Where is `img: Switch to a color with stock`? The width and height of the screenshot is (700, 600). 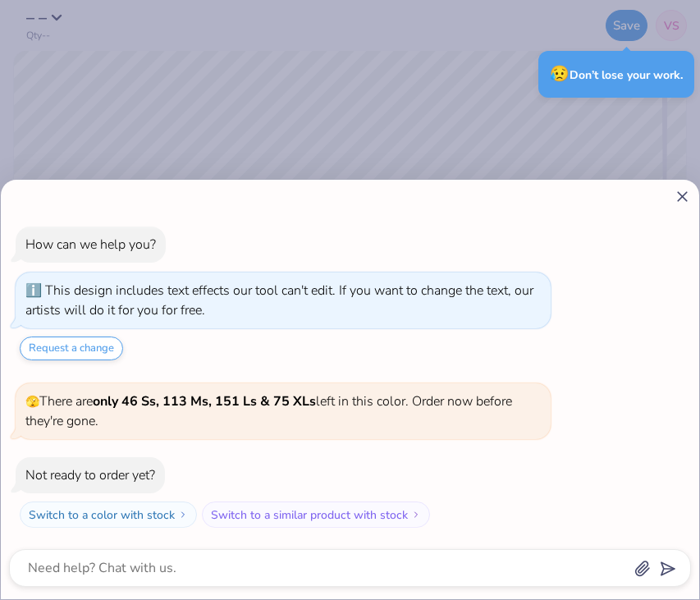
img: Switch to a color with stock is located at coordinates (183, 515).